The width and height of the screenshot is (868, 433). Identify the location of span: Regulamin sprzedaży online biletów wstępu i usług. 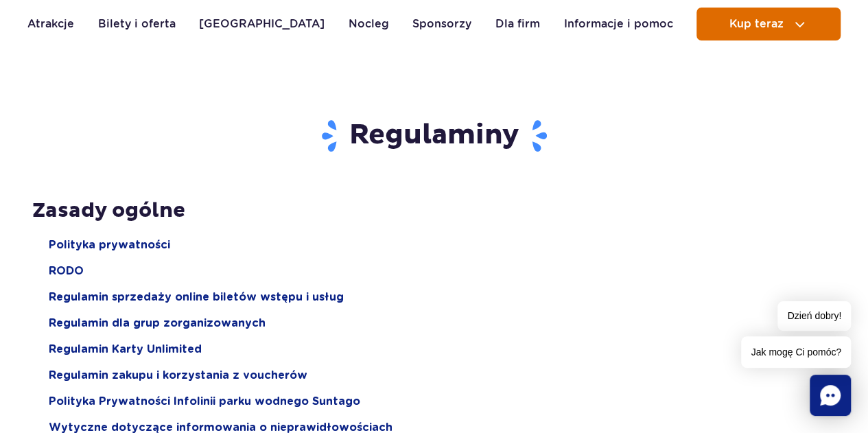
(196, 297).